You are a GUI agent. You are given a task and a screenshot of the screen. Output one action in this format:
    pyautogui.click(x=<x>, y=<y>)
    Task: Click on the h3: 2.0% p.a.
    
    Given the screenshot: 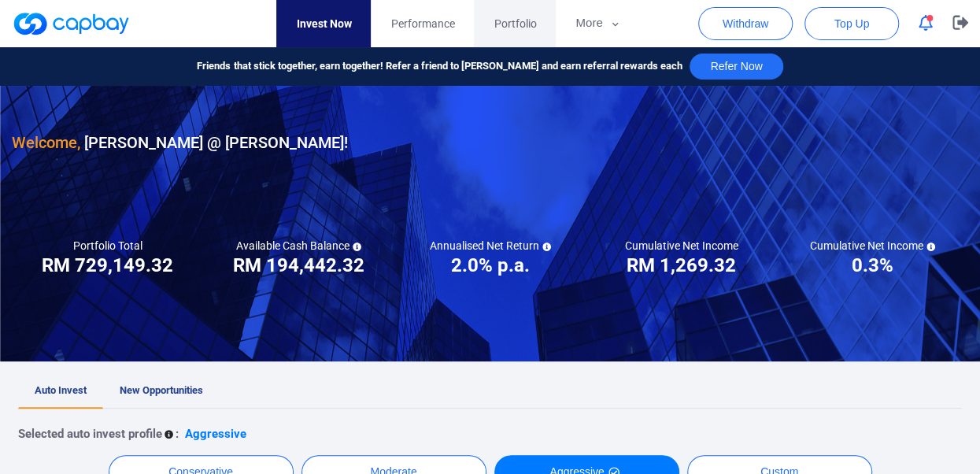 What is the action you would take?
    pyautogui.click(x=490, y=266)
    